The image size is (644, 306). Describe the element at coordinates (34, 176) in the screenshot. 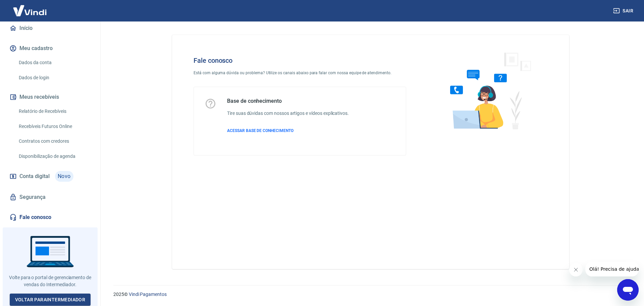

I see `span: Conta digital` at that location.